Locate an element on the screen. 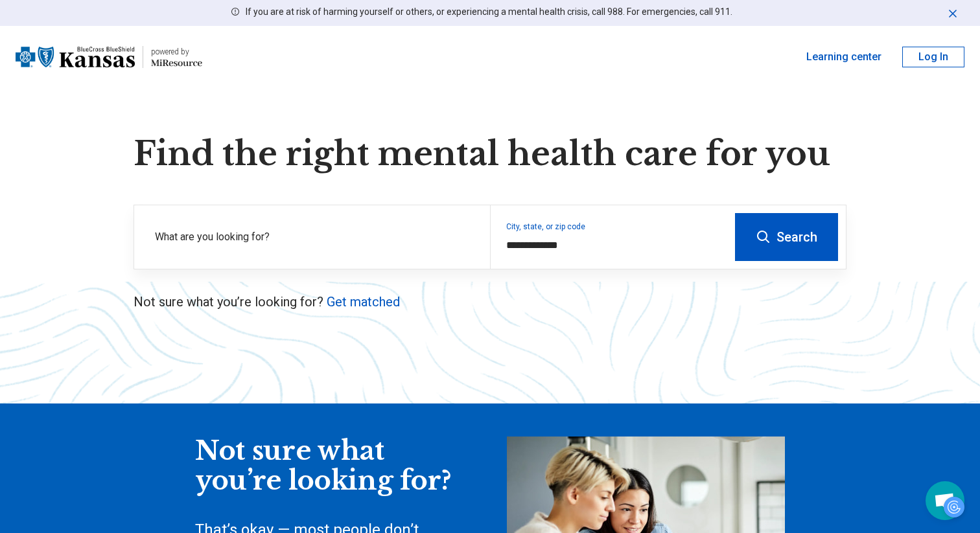  h1: Find the right mental health care for you is located at coordinates (490, 154).